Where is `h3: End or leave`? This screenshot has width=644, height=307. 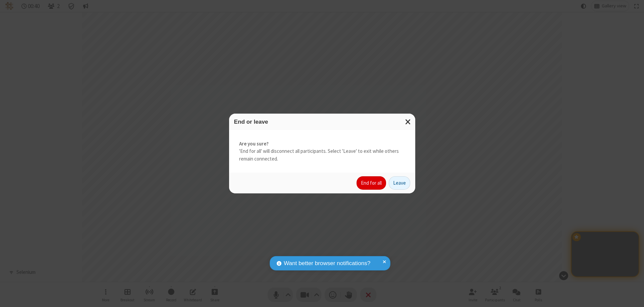
h3: End or leave is located at coordinates (322, 122).